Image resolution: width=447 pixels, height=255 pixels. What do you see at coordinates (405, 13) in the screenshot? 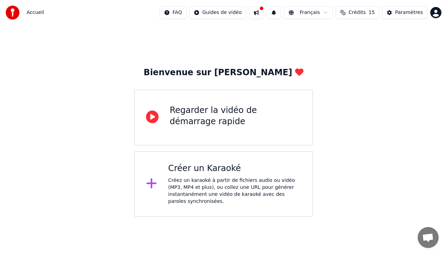
I see `button: Paramètres` at bounding box center [405, 13].